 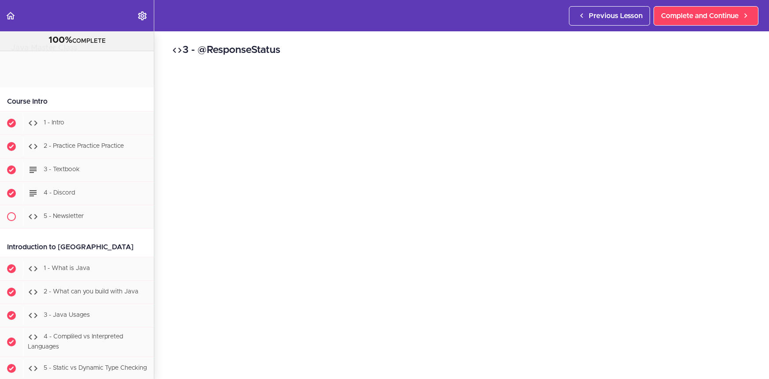 I want to click on h2: 3 - @ResponseStatus, so click(x=462, y=50).